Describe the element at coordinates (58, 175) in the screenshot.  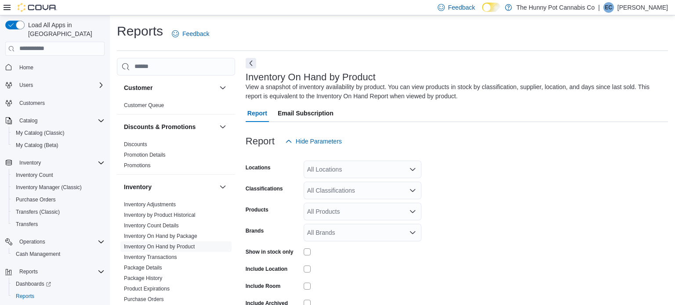
I see `span: Inventory Count` at that location.